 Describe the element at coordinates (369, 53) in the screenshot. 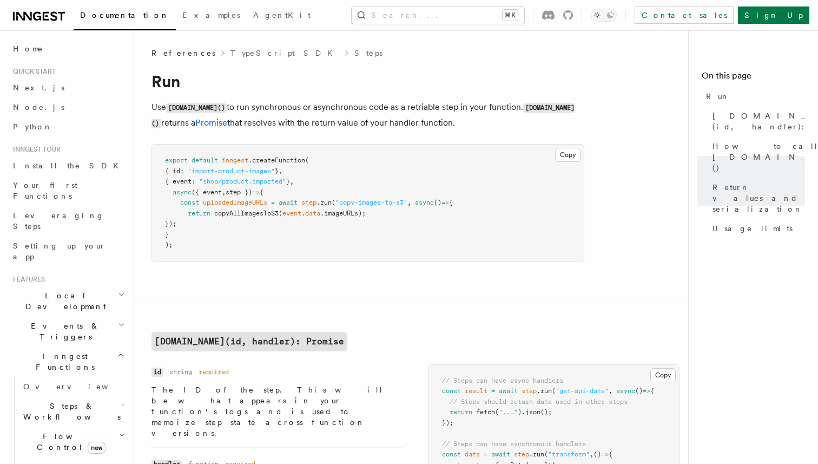

I see `a: Steps` at that location.